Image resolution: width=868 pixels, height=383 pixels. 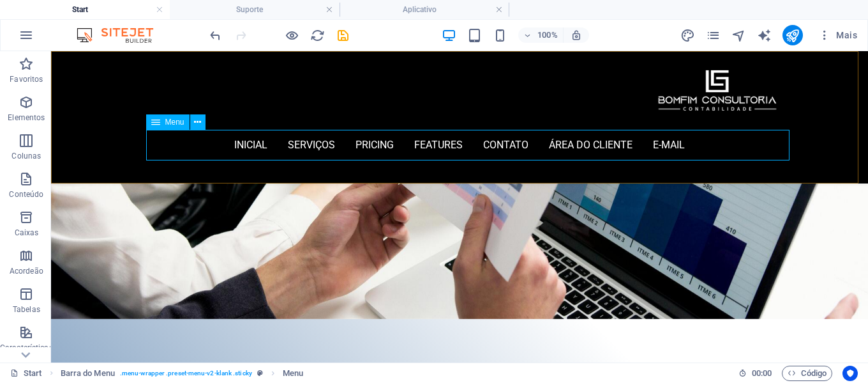 I want to click on nav: breadcrumb, so click(x=182, y=373).